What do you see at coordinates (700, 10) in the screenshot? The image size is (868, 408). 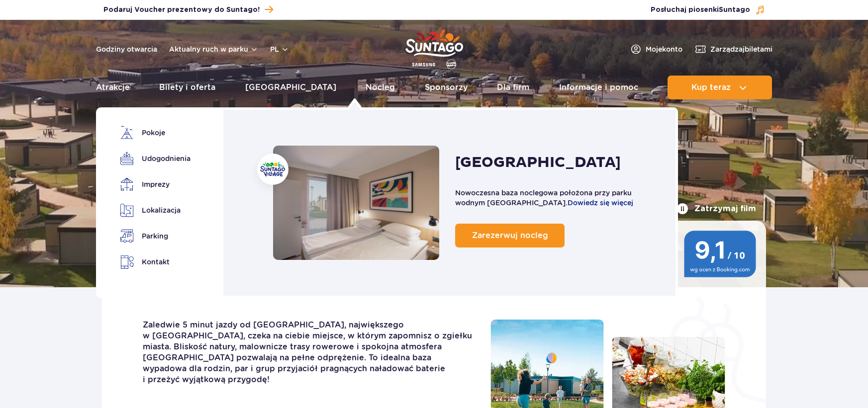 I see `span: Posłuchaj piosenki` at bounding box center [700, 10].